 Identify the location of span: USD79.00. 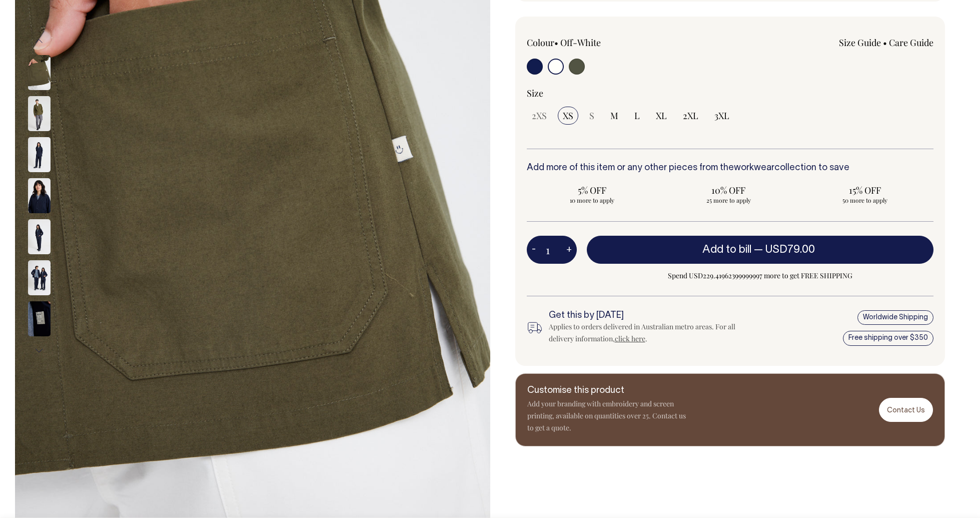
(790, 249).